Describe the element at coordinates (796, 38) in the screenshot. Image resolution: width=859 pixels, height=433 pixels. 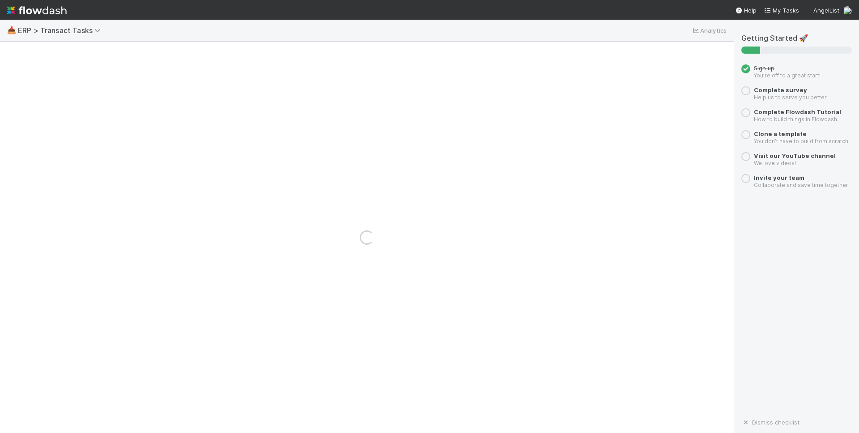
I see `h5: Getting Started 🚀` at that location.